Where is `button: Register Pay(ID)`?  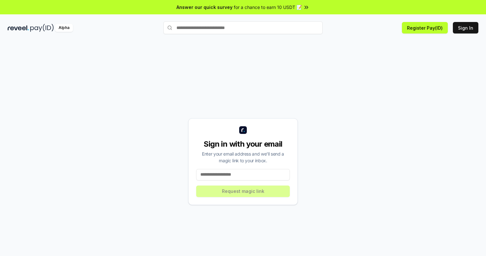
button: Register Pay(ID) is located at coordinates (425, 28).